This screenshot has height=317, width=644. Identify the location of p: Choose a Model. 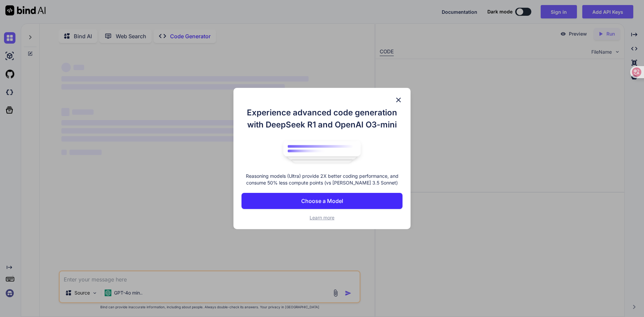
(322, 201).